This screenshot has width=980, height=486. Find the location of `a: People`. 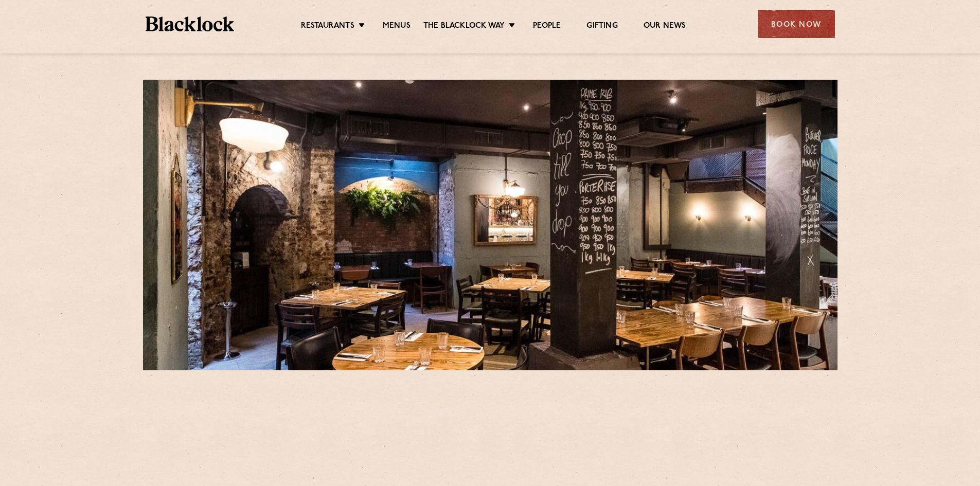

a: People is located at coordinates (547, 27).